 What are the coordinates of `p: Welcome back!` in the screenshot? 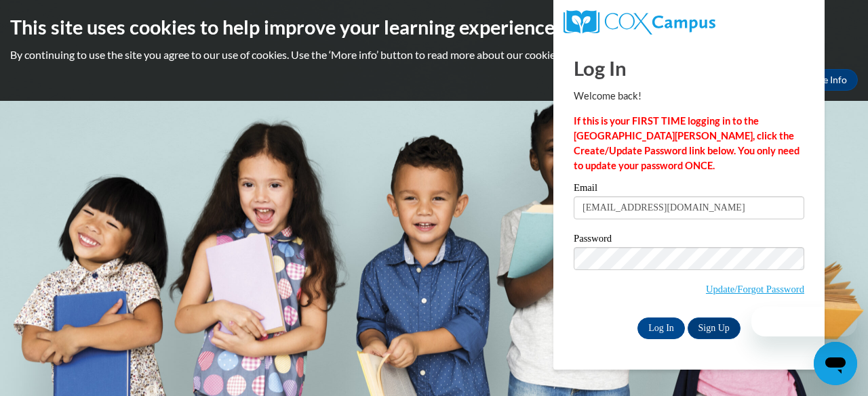 It's located at (689, 96).